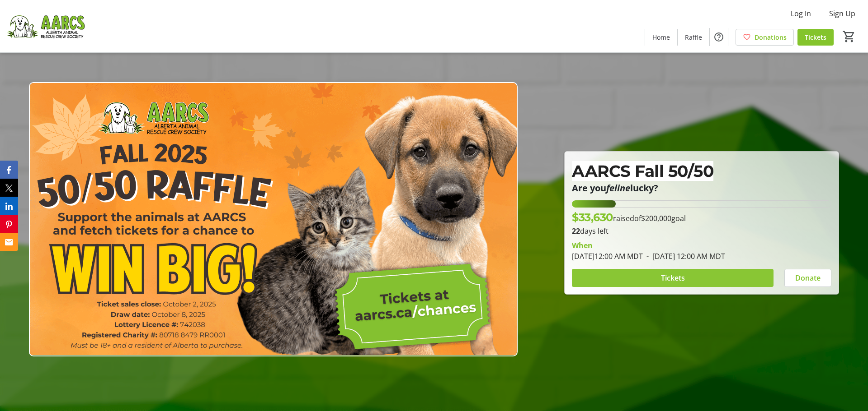 The width and height of the screenshot is (868, 411). What do you see at coordinates (629, 218) in the screenshot?
I see `p: raised of goal` at bounding box center [629, 218].